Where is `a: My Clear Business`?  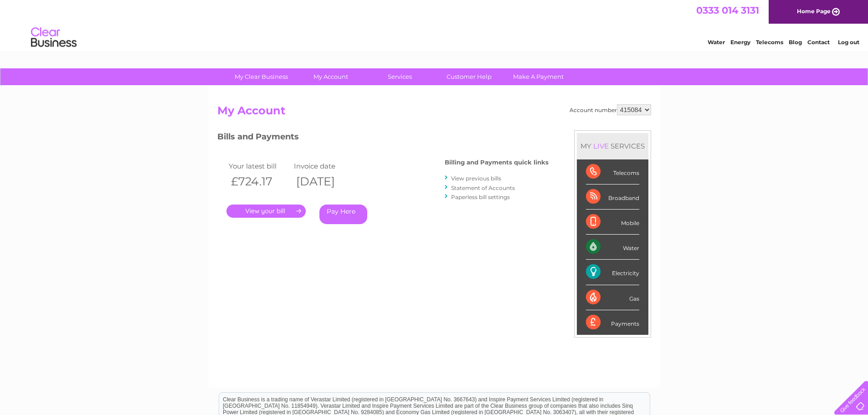
a: My Clear Business is located at coordinates (262, 77).